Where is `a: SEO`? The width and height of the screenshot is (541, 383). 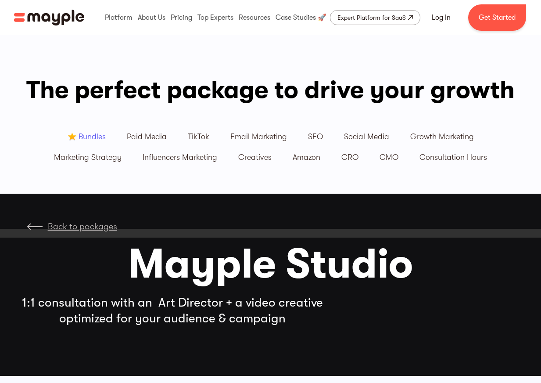
a: SEO is located at coordinates (315, 136).